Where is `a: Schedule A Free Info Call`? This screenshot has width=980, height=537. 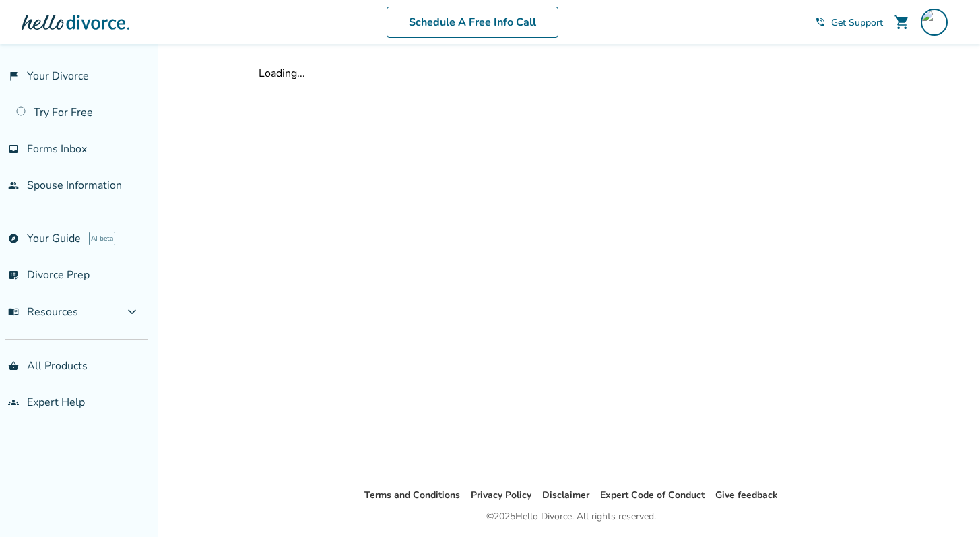
a: Schedule A Free Info Call is located at coordinates (472, 23).